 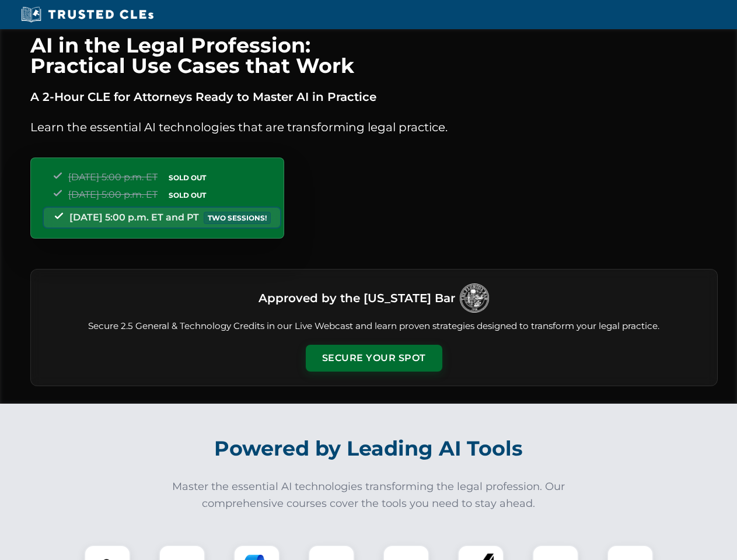 What do you see at coordinates (368, 449) in the screenshot?
I see `h2: Powered by Leading AI Tools` at bounding box center [368, 449].